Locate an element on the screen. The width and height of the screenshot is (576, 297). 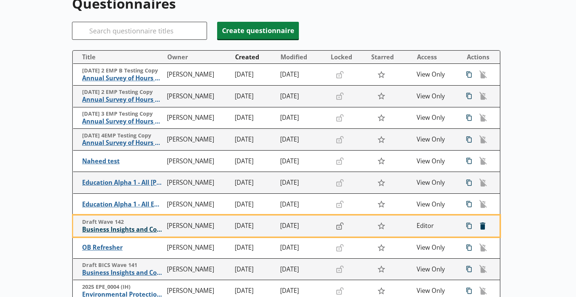
span: Create questionnaire is located at coordinates (258, 30).